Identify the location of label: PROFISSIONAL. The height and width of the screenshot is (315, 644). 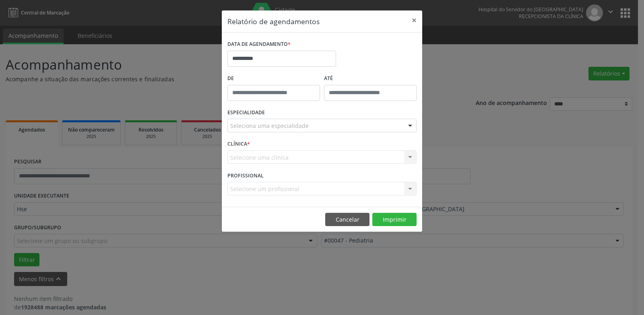
(246, 175).